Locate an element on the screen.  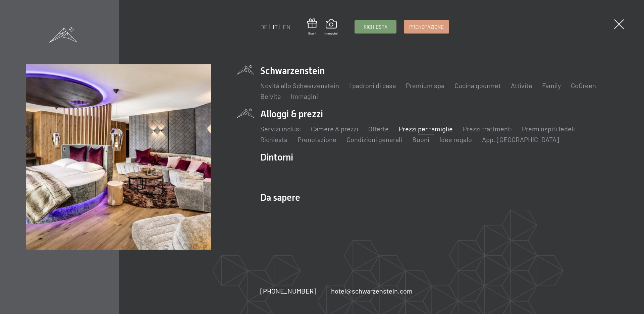
a: hotel@schwarzenstein.com is located at coordinates (371, 291).